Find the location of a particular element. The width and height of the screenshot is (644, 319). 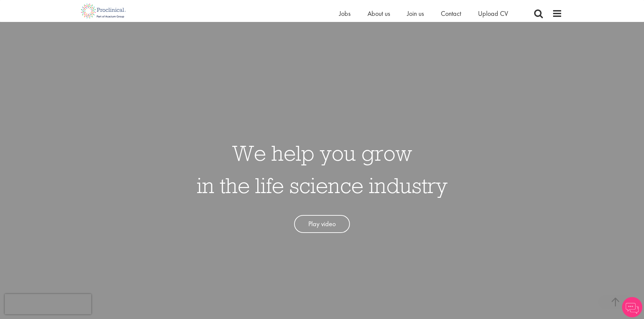

h1: We help you grow in the life science industry is located at coordinates (322, 169).